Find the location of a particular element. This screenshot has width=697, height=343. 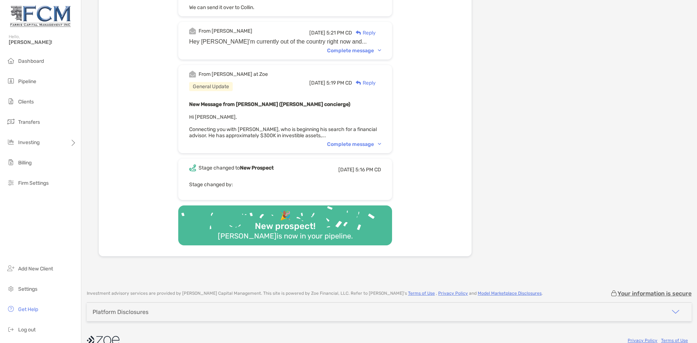

span: 5:21 PM CD is located at coordinates (339, 33).